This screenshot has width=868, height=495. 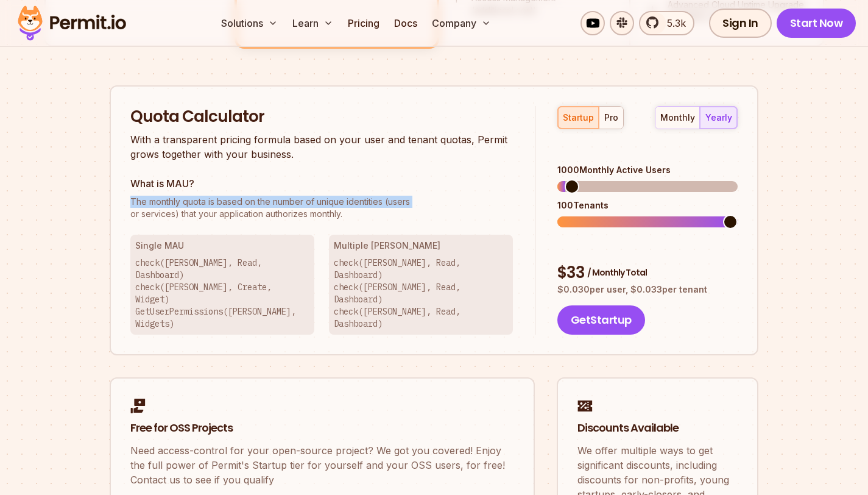 What do you see at coordinates (601, 320) in the screenshot?
I see `button: GetStartup` at bounding box center [601, 320].